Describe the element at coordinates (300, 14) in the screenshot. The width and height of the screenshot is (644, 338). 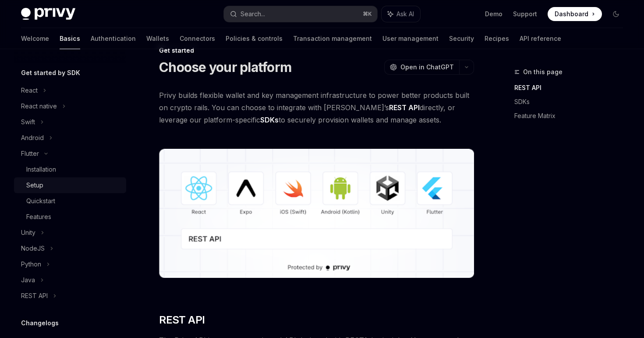
I see `button: Search...⌘K` at that location.